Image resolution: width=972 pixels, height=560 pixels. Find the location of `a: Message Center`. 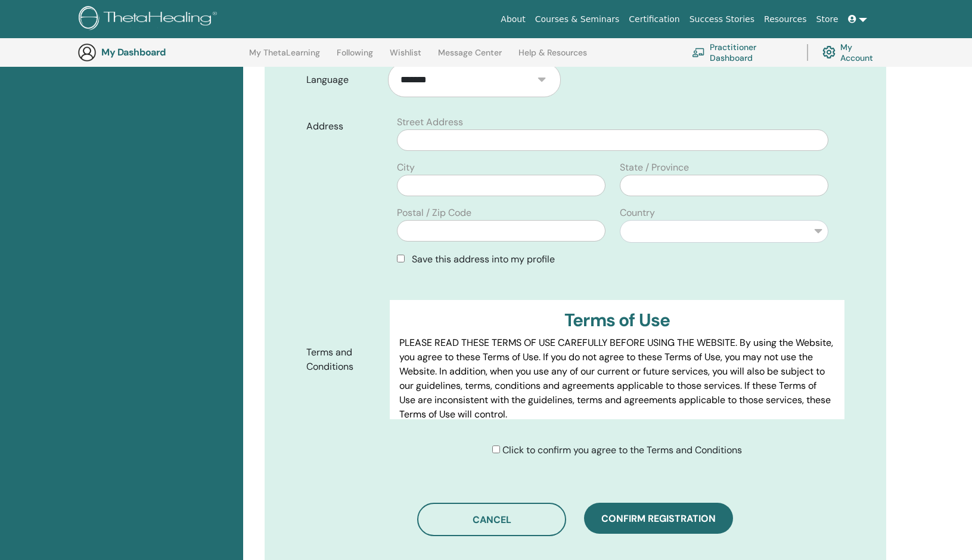

a: Message Center is located at coordinates (469, 57).